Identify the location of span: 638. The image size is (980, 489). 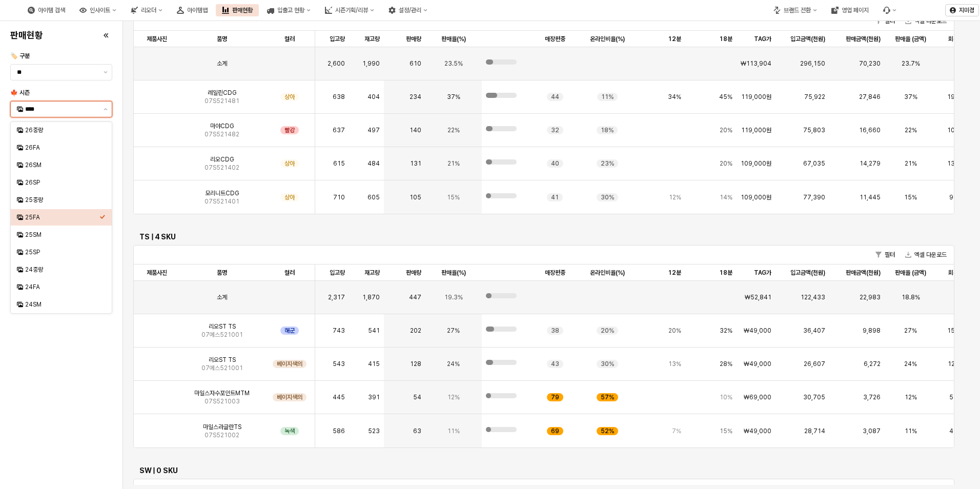
(339, 97).